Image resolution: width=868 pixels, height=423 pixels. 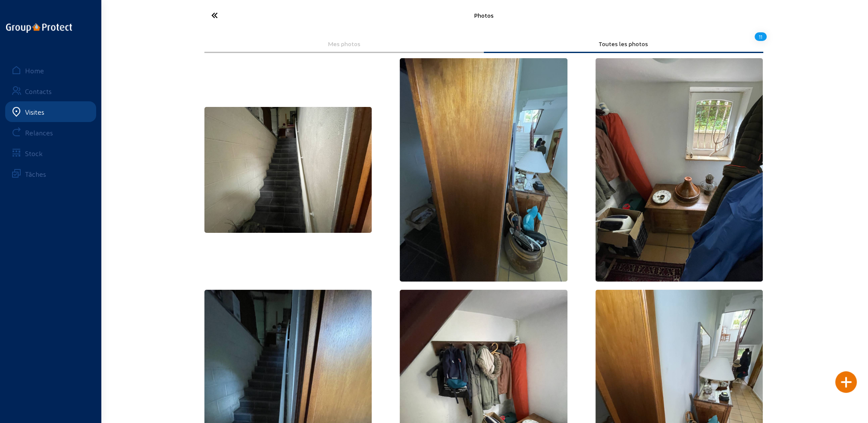 What do you see at coordinates (50, 111) in the screenshot?
I see `a: Visites` at bounding box center [50, 111].